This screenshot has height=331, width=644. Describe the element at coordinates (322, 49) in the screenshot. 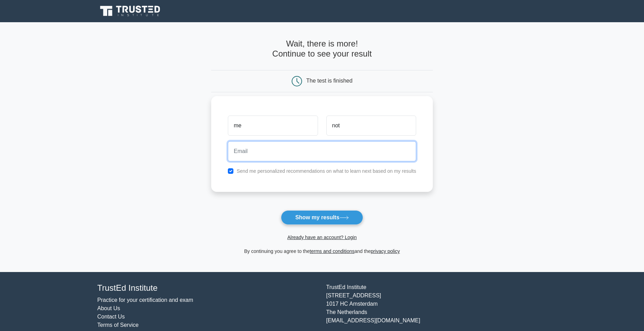

I see `h4: Wait, there is more! Continue to see your result` at that location.